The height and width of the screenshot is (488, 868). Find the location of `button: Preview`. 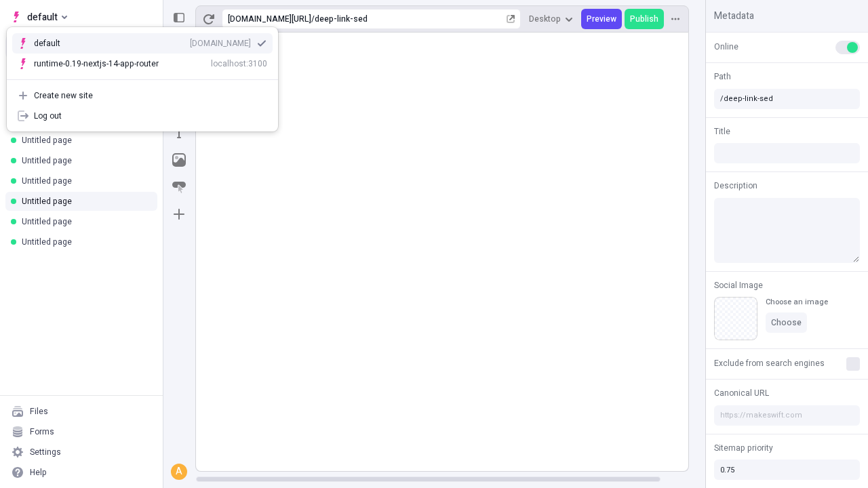

button: Preview is located at coordinates (602, 19).